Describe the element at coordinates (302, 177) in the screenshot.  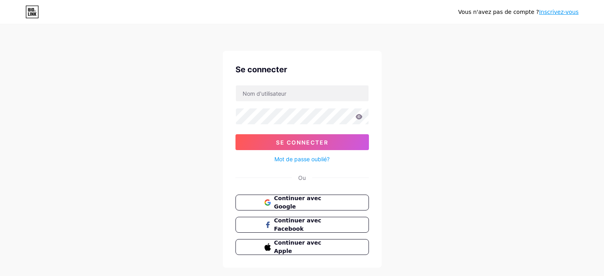
I see `font: Ou` at that location.